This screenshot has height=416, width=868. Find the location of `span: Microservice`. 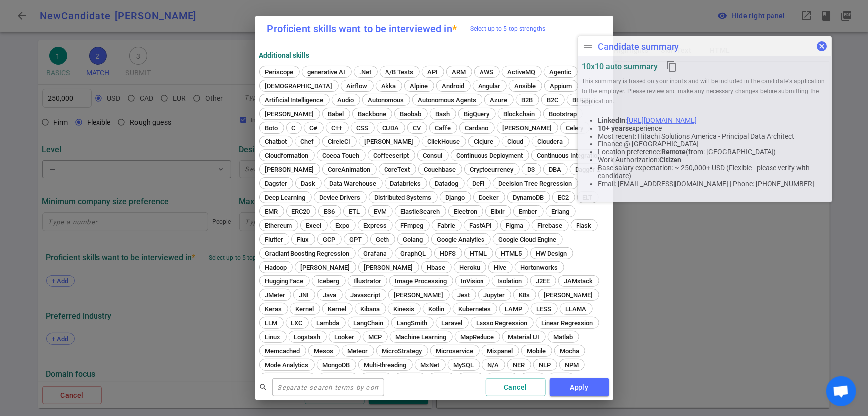

span: Microservice is located at coordinates (455, 351).